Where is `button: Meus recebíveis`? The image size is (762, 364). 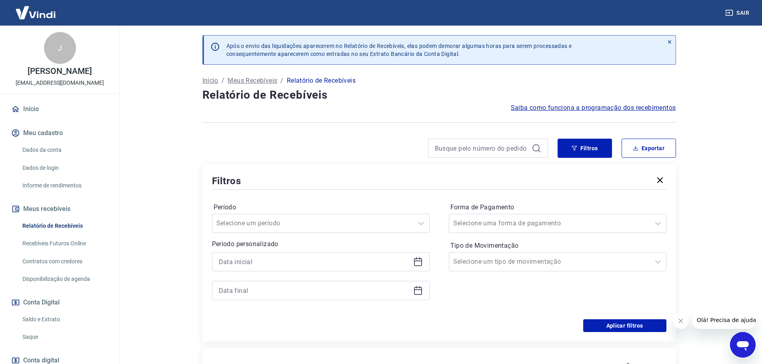 button: Meus recebíveis is located at coordinates (60, 209).